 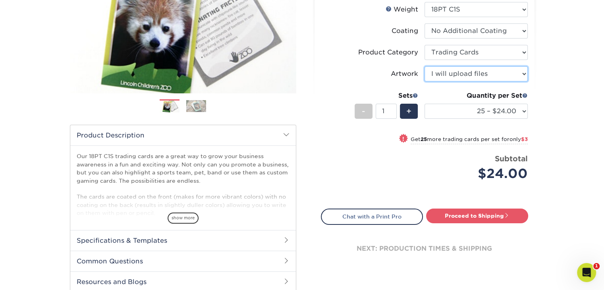 I want to click on div: Quantity per Set, so click(x=476, y=96).